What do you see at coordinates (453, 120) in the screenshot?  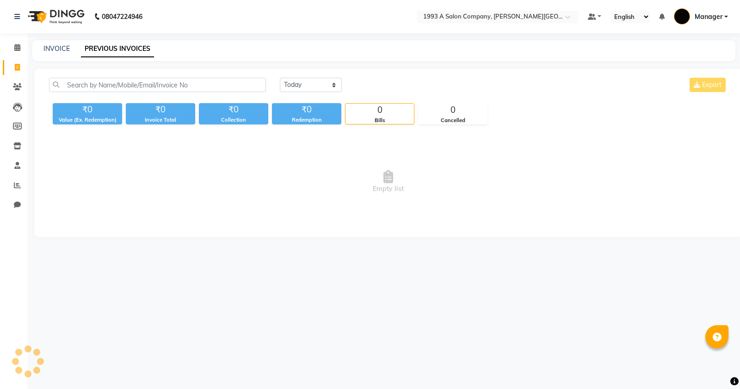 I see `div: Cancelled` at bounding box center [453, 120].